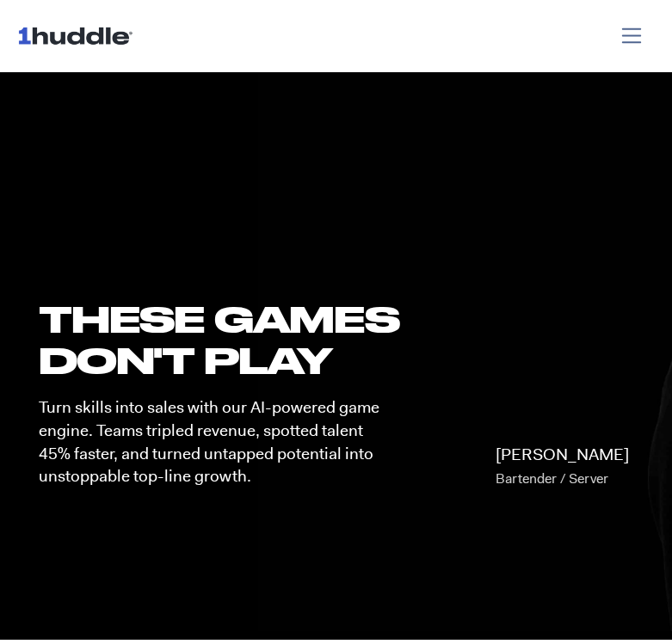 This screenshot has width=672, height=644. What do you see at coordinates (552, 478) in the screenshot?
I see `span: Bartender / Server` at bounding box center [552, 478].